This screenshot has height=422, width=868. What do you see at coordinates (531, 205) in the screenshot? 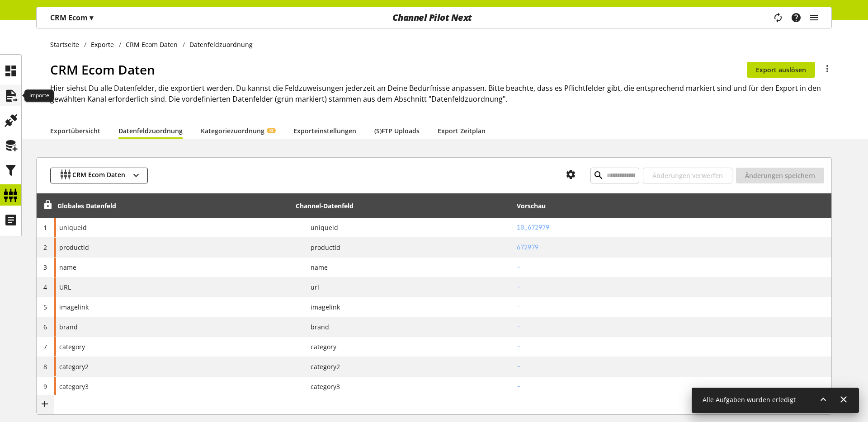
I see `div: Vorschau` at bounding box center [531, 205].